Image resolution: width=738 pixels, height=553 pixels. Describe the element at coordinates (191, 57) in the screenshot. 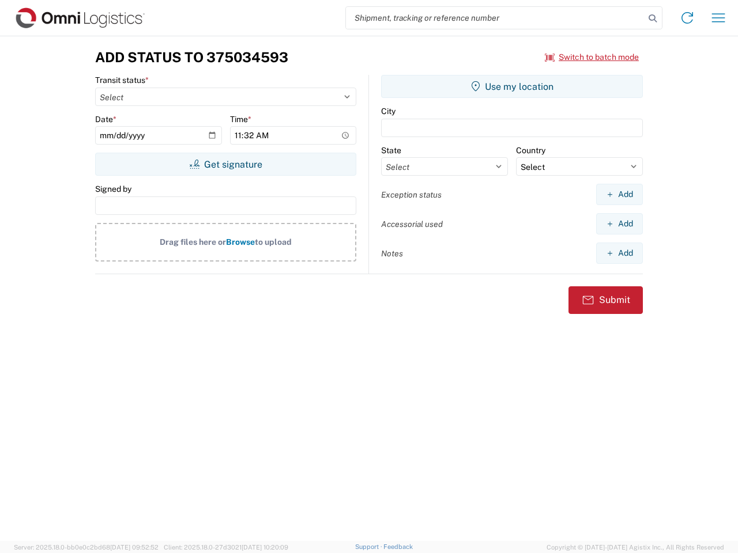

I see `h3: Add Status to 375034593` at that location.